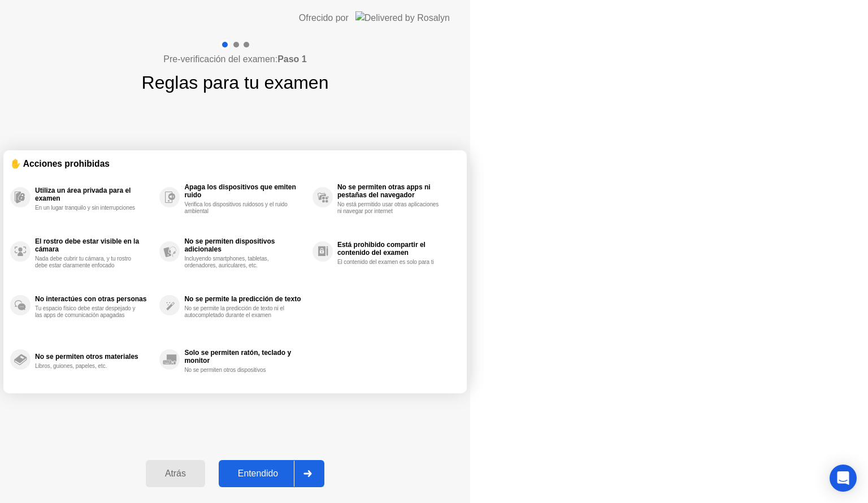  What do you see at coordinates (175, 474) in the screenshot?
I see `div: Atrás` at bounding box center [175, 474].